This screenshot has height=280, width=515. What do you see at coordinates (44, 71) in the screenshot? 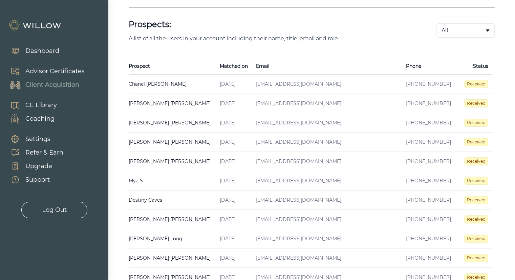
I see `a: Advisor Certificates` at bounding box center [44, 71].